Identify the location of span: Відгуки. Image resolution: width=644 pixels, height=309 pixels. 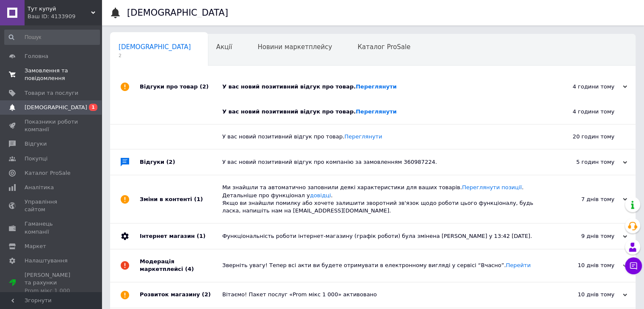
(35, 144).